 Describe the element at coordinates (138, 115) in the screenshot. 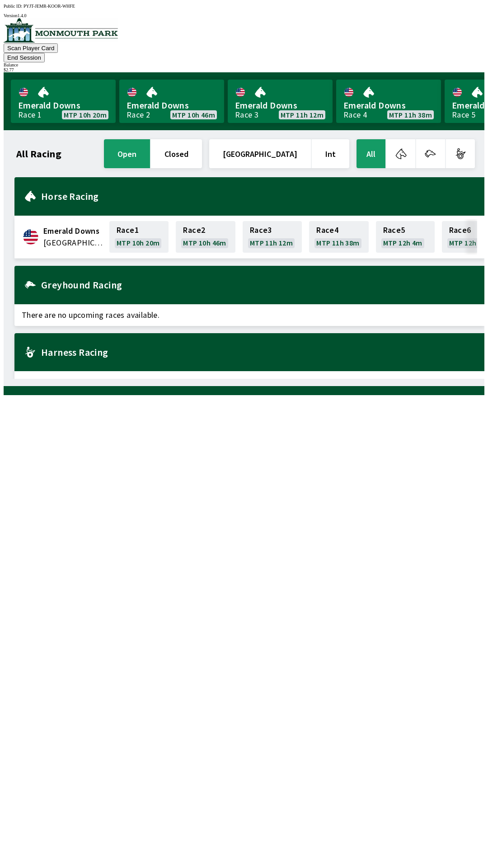

I see `div: Race 2` at that location.